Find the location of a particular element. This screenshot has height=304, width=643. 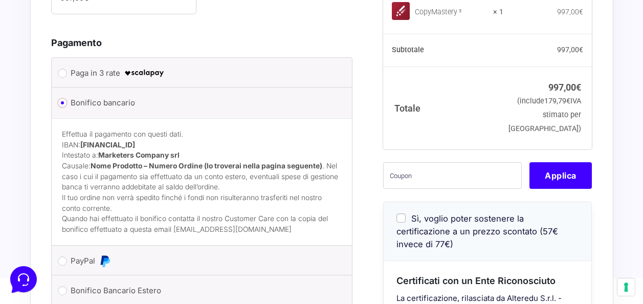

input: Sì, voglio poter sostenere la certificazione a un prezzo scontato (57€ invece di 77€) is located at coordinates (401, 218).